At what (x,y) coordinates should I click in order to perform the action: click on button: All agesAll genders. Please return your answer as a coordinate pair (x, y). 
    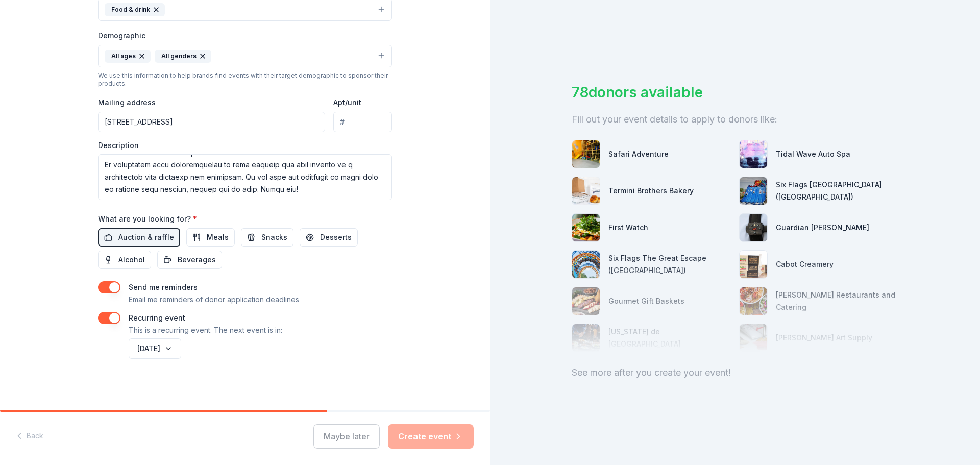
    Looking at the image, I should click on (245, 56).